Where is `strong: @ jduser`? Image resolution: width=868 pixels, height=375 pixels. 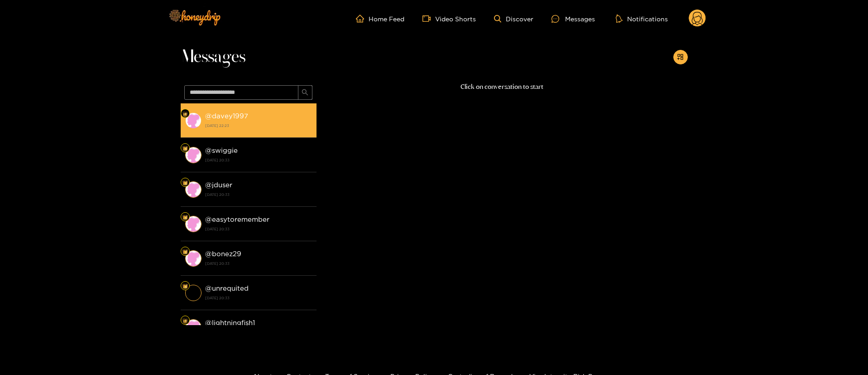
strong: @ jduser is located at coordinates (219, 185).